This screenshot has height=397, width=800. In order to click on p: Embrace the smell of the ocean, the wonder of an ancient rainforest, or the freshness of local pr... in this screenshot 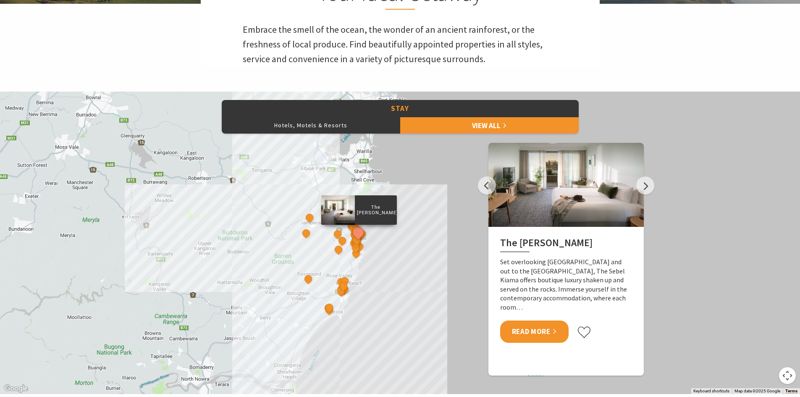, I will do `click(400, 45)`.